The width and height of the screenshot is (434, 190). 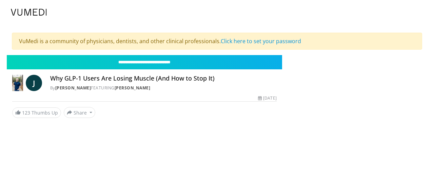 What do you see at coordinates (217, 41) in the screenshot?
I see `div: VuMedi is a community of physicians, dentists, and other clinical professionals.` at bounding box center [217, 41].